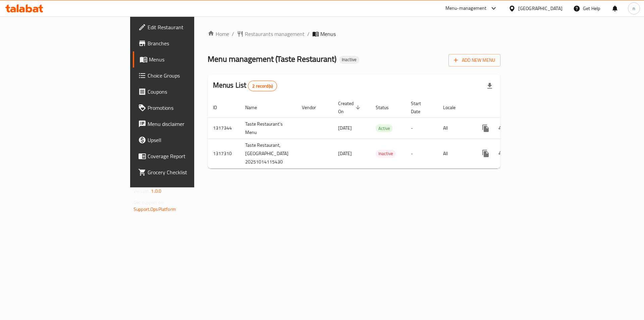  I want to click on td: Taste Restaurant's Menu, so click(268, 128).